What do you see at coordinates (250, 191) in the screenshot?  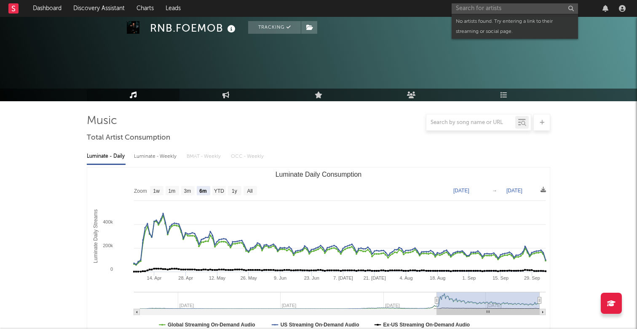 I see `text: All` at bounding box center [250, 191].